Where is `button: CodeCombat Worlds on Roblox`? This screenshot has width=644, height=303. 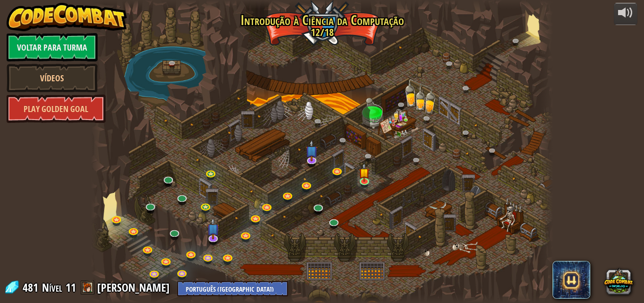
button: CodeCombat Worlds on Roblox is located at coordinates (619, 281).